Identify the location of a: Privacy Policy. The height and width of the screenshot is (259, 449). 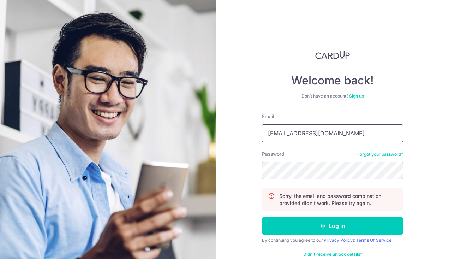
(338, 240).